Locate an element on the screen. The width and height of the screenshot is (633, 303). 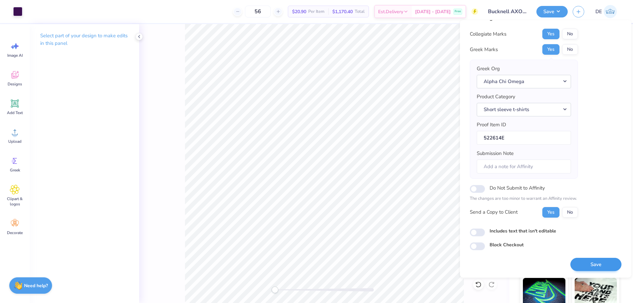
div: Collegiate Marks is located at coordinates (488, 34).